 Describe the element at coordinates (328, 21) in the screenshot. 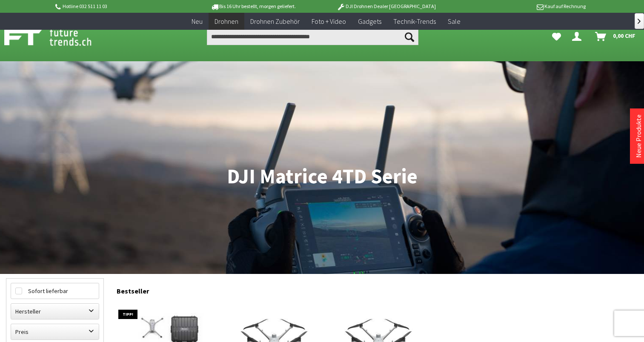

I see `a: Foto + Video` at that location.